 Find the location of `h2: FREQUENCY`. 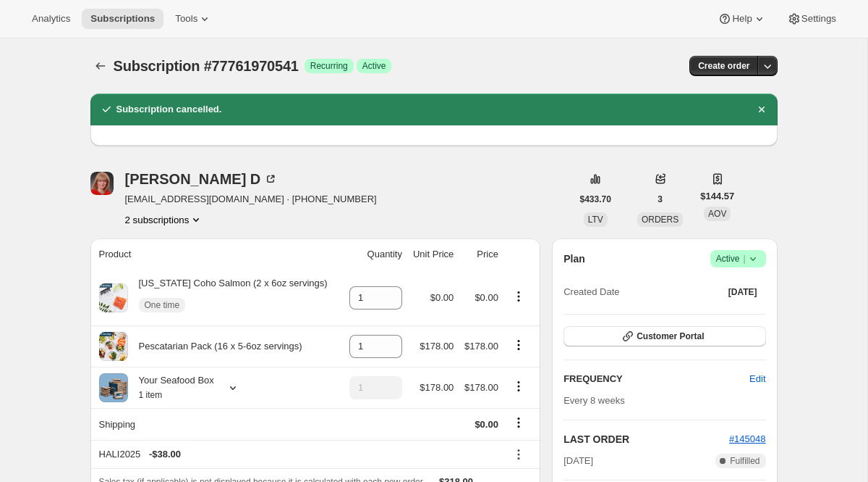

h2: FREQUENCY is located at coordinates (656, 378).